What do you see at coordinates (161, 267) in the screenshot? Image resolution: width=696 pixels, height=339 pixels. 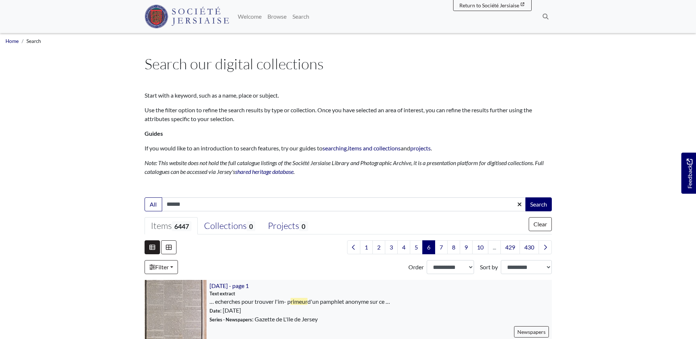 I see `a: Filter` at bounding box center [161, 267].